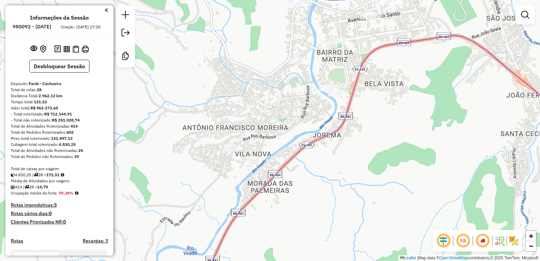  Describe the element at coordinates (13, 187) in the screenshot. I see `i: Total de Atividades` at that location.